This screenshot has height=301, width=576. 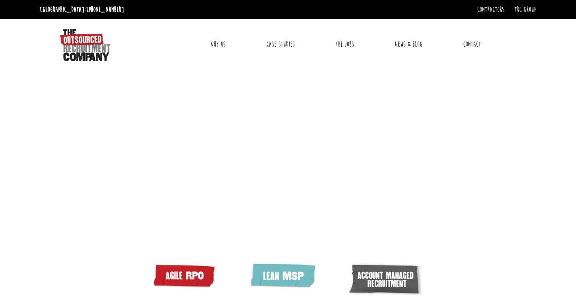 What do you see at coordinates (185, 276) in the screenshot?
I see `img: Agile RPO` at bounding box center [185, 276].